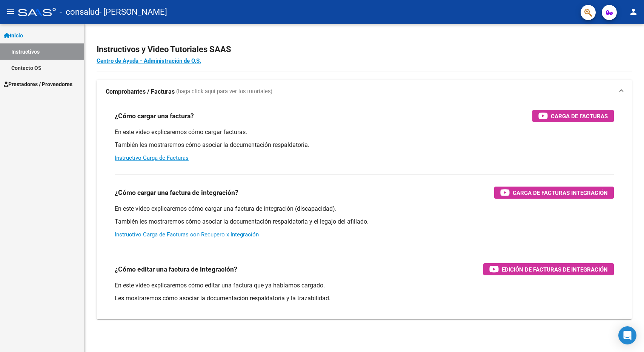 The width and height of the screenshot is (644, 352). I want to click on a: Instructivo Carga de Facturas, so click(152, 158).